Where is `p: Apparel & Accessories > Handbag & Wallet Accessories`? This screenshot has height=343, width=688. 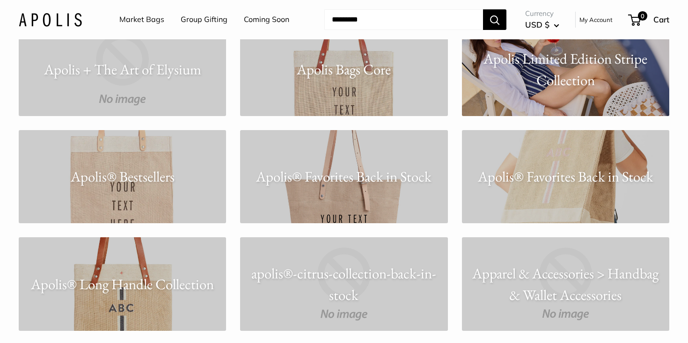 p: Apparel & Accessories > Handbag & Wallet Accessories is located at coordinates (566, 284).